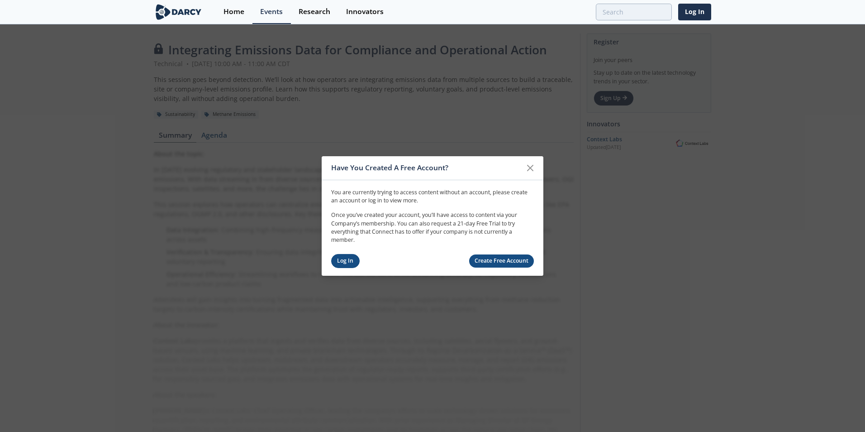 The image size is (865, 432). I want to click on p: Once you’ve created your account, you’ll have access to content via your Company’s membership. Yo..., so click(433, 228).